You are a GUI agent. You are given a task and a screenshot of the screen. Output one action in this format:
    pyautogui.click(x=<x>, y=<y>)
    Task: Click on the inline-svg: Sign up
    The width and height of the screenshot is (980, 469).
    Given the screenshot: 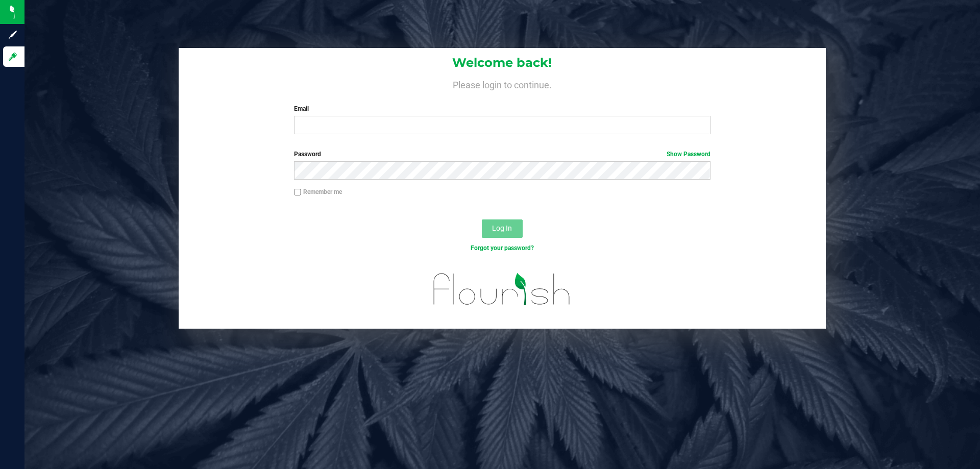 What is the action you would take?
    pyautogui.click(x=13, y=34)
    